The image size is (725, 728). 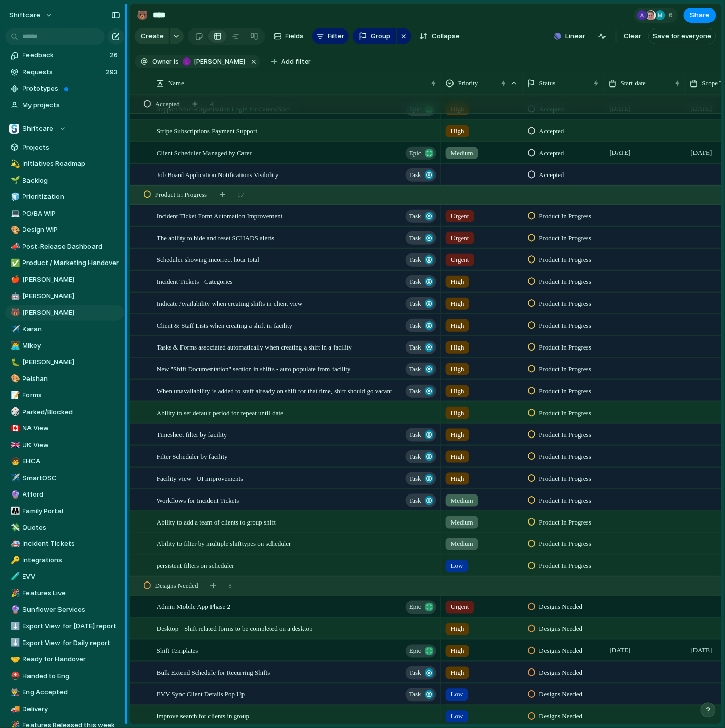 What do you see at coordinates (62, 72) in the screenshot?
I see `span: Requests` at bounding box center [62, 72].